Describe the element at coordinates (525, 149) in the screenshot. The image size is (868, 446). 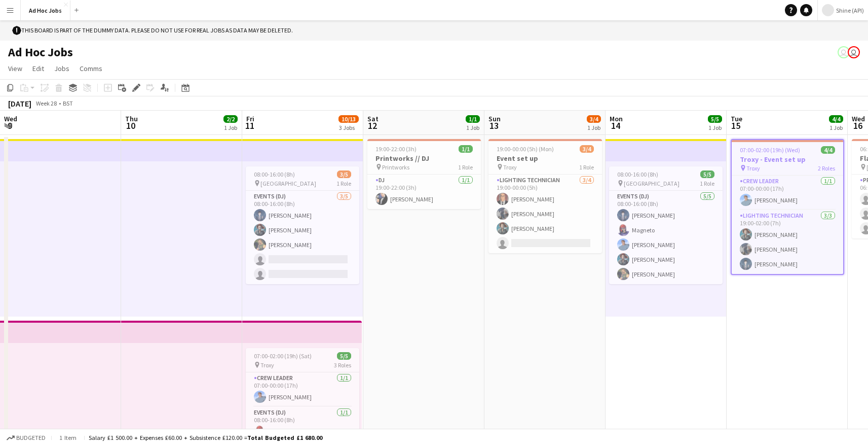
I see `span: 19:00-00:00 (5h) (Mon)` at that location.